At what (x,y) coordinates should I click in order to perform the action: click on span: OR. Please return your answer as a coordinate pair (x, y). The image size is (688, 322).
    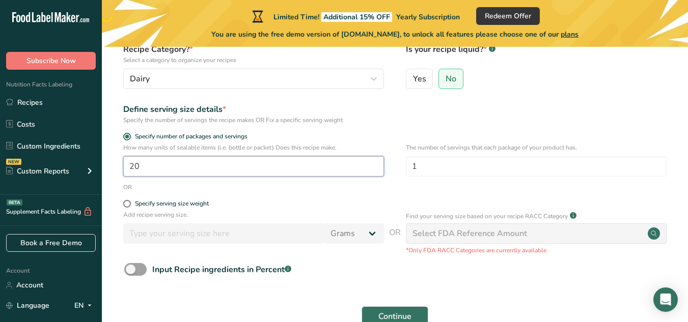
    Looking at the image, I should click on (395, 241).